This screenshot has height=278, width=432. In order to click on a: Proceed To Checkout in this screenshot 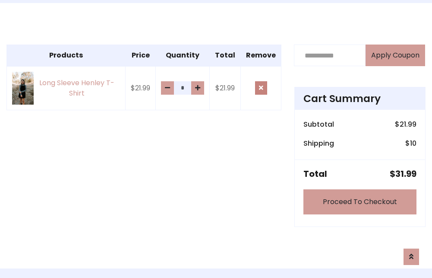, I will do `click(360, 202)`.